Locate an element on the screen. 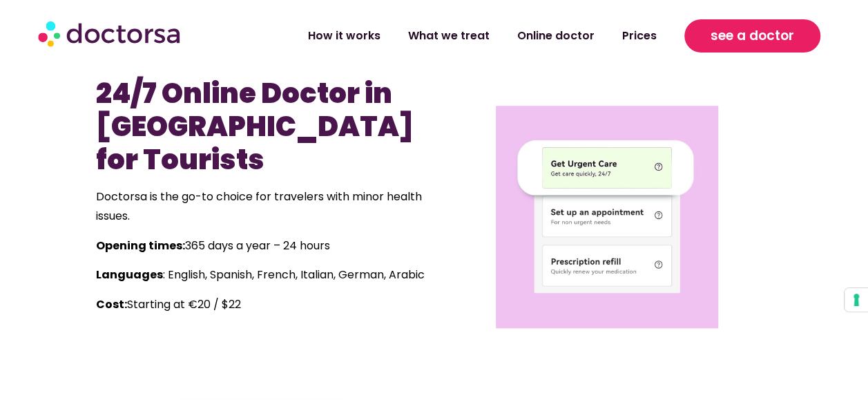 The width and height of the screenshot is (868, 400). p: 365 days a year – 24 hours is located at coordinates (262, 246).